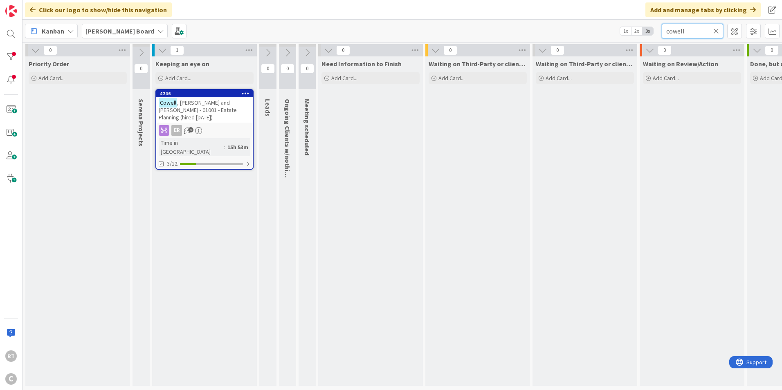 This screenshot has width=782, height=390. What do you see at coordinates (362, 64) in the screenshot?
I see `span: Need Information to Finish` at bounding box center [362, 64].